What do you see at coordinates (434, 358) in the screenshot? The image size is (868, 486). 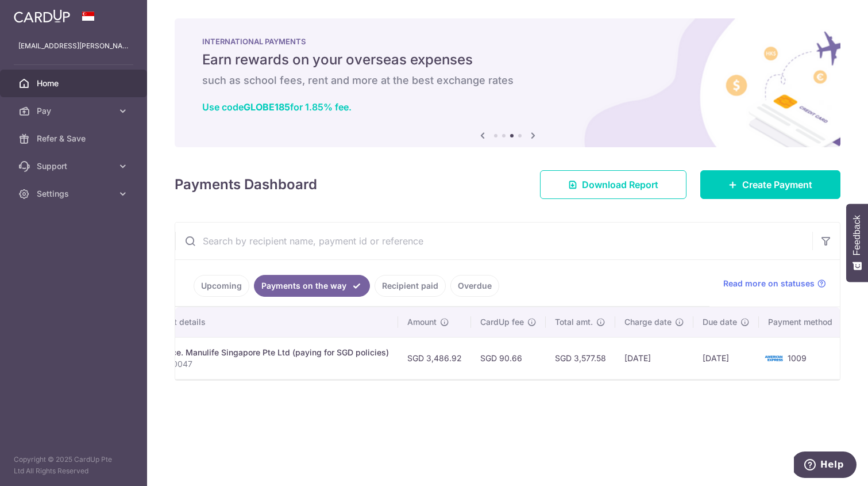 I see `td: SGD 3,486.92` at bounding box center [434, 358].